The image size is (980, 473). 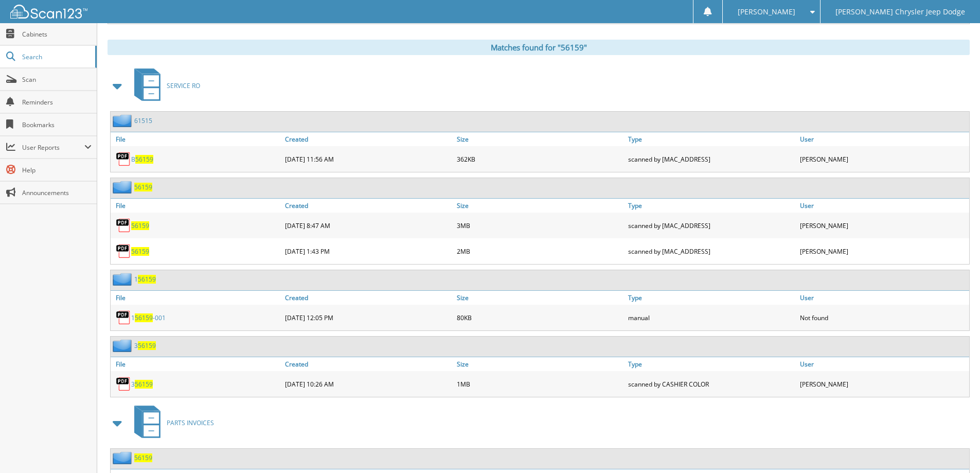 I want to click on img: scan123-logo-white.svg, so click(x=49, y=11).